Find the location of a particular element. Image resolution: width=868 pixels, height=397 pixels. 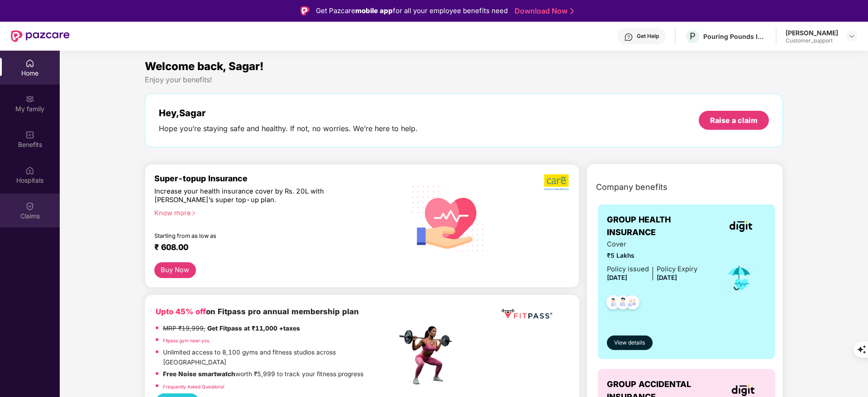

span: View details is located at coordinates (630, 343).